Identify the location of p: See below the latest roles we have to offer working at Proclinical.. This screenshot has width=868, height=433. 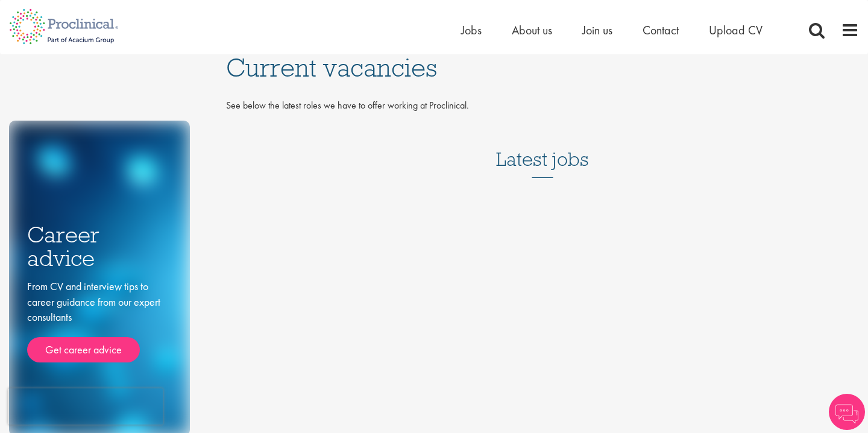
(542, 105).